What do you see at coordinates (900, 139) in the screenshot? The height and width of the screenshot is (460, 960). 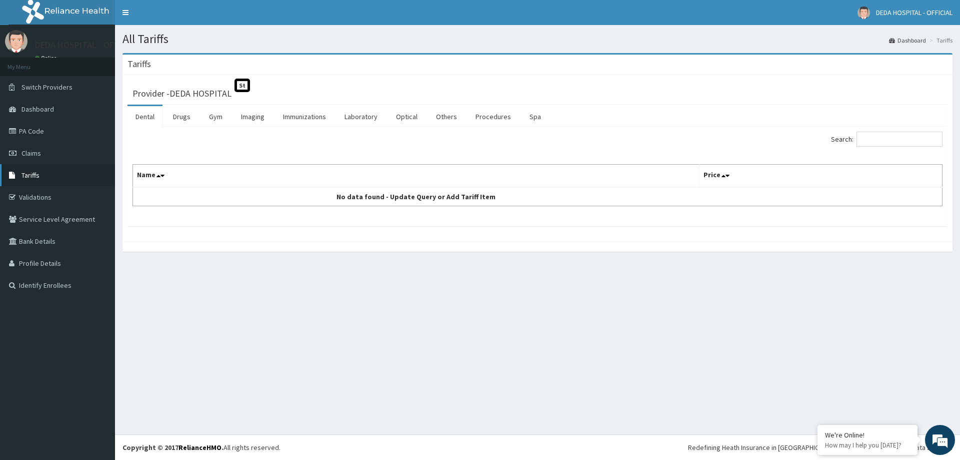 I see `input: Search:` at bounding box center [900, 139].